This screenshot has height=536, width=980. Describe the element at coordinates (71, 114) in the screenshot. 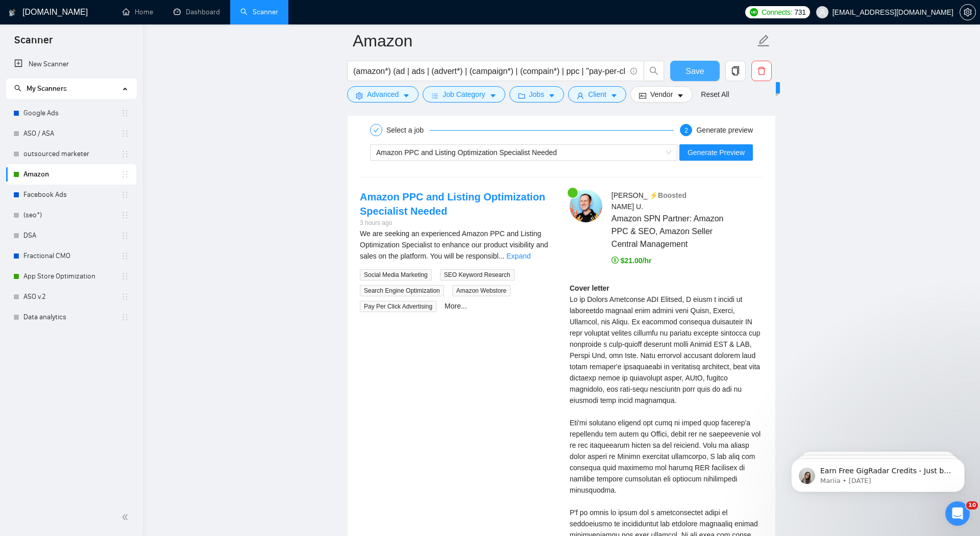

I see `li: Google Ads` at that location.